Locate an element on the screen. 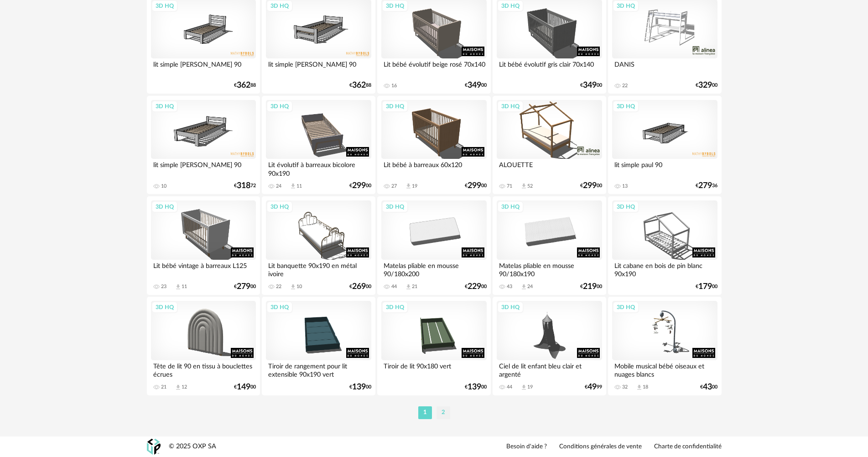 This screenshot has height=457, width=868. div: Lit banquette 90x190 en métal ivoire is located at coordinates (319, 269).